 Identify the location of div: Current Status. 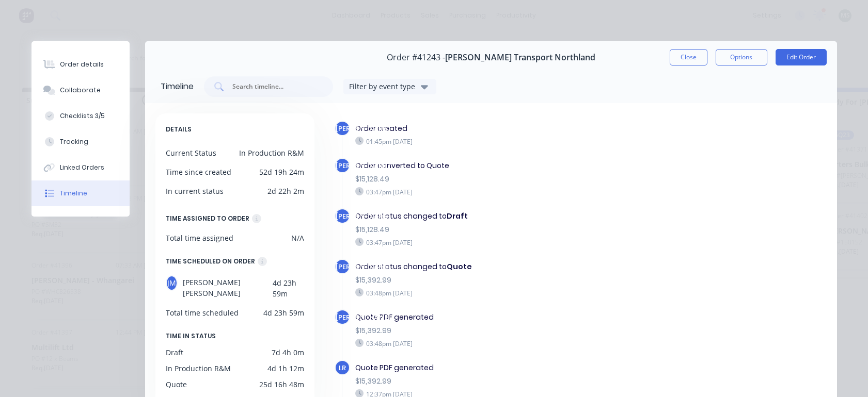
(191, 152).